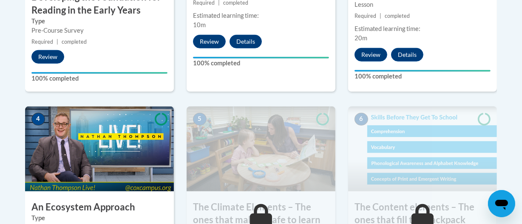  I want to click on span: 10m, so click(199, 25).